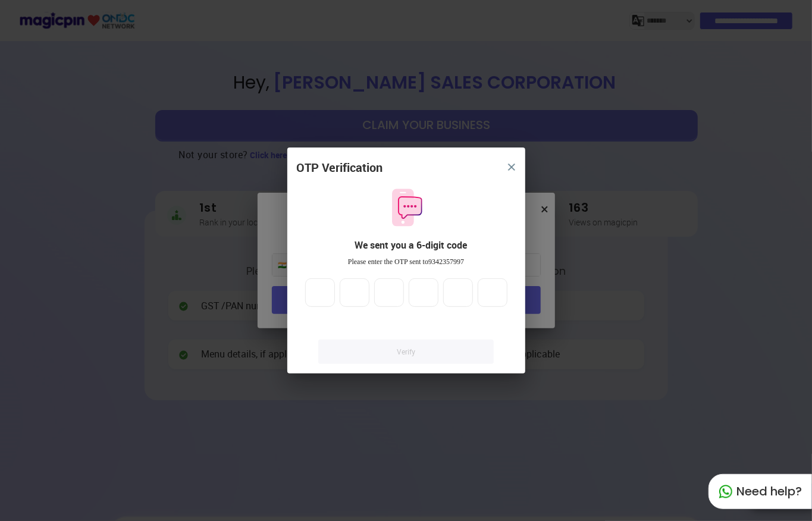 Image resolution: width=812 pixels, height=521 pixels. Describe the element at coordinates (760, 491) in the screenshot. I see `div: Need help?` at that location.